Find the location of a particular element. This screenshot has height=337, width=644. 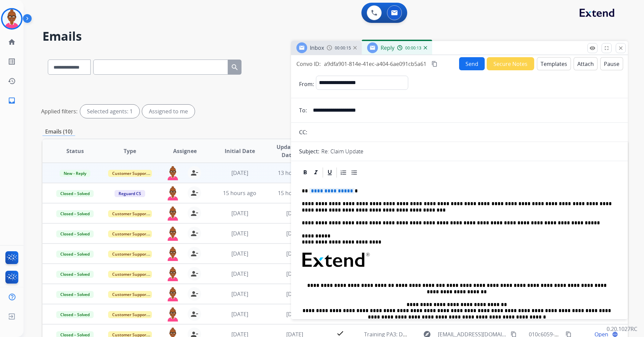

span: Assignee is located at coordinates (185, 151).